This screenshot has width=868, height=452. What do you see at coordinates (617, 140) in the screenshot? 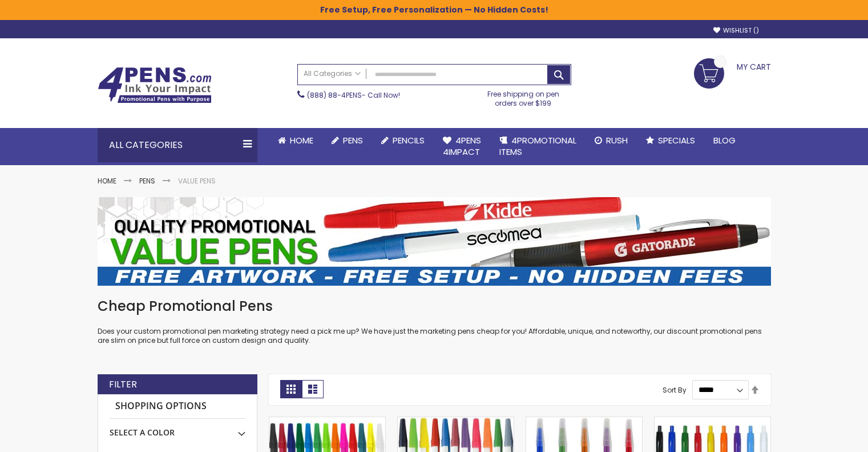
I see `span: Rush` at bounding box center [617, 140].